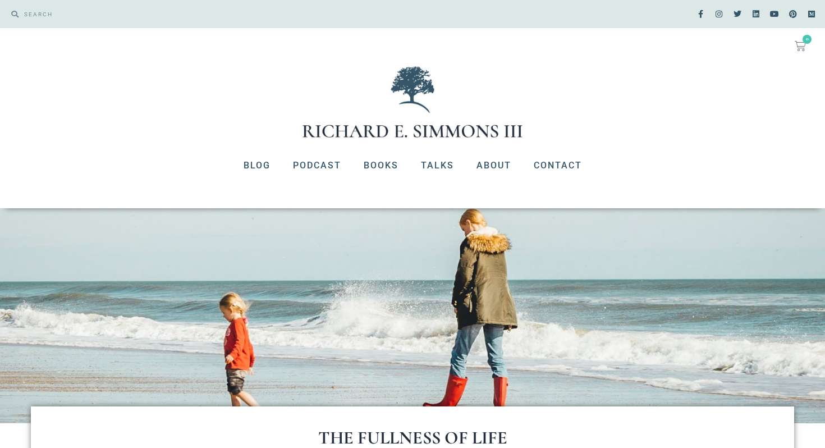 The height and width of the screenshot is (448, 825). I want to click on a: About, so click(494, 165).